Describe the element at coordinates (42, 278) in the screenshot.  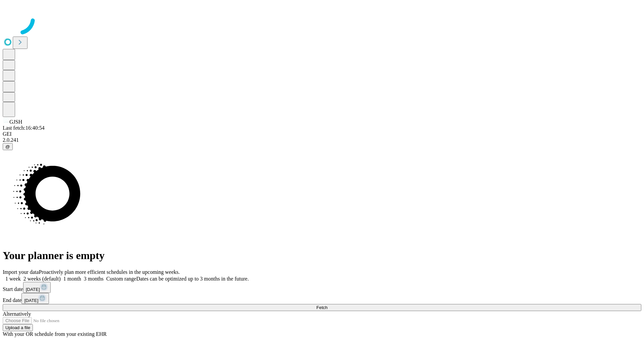
I see `span: 2 weeks (default)` at that location.